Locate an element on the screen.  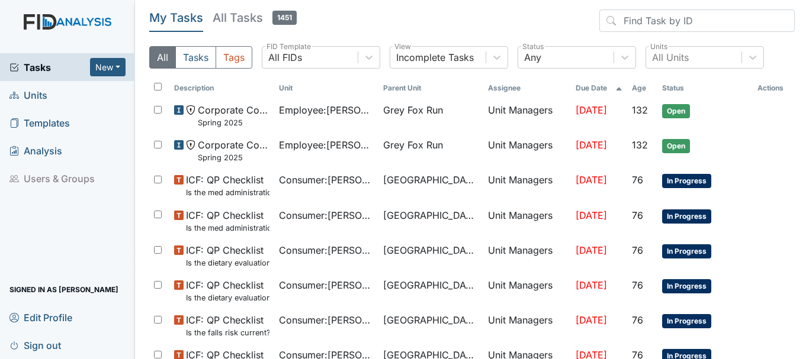
input: Toggle All Rows Selected is located at coordinates (157, 86).